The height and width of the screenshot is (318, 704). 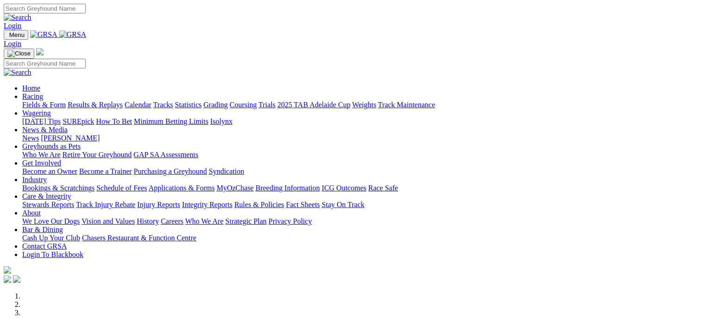 I want to click on a: Privacy Policy, so click(x=290, y=221).